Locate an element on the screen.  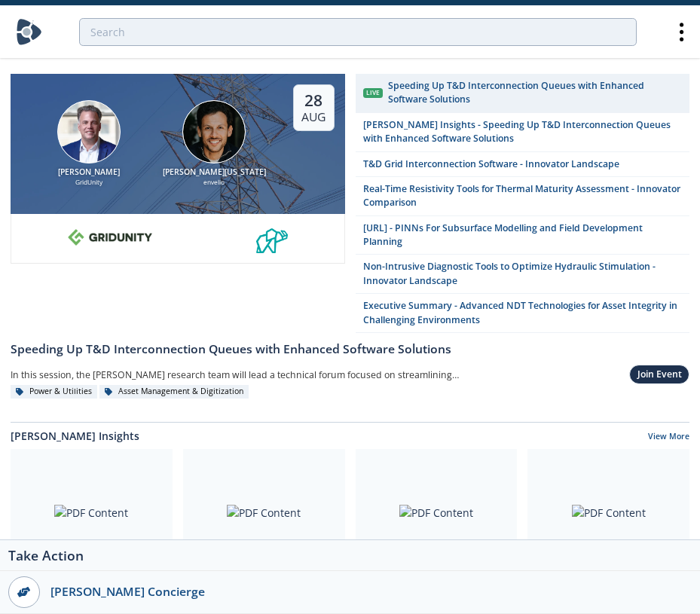
a: T&D Grid Interconnection Software - Innovator Landscape is located at coordinates (523, 164).